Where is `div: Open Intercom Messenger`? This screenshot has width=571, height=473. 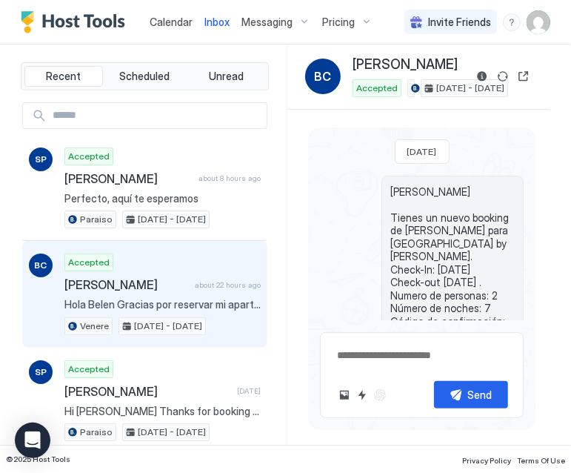
div: Open Intercom Messenger is located at coordinates (33, 440).